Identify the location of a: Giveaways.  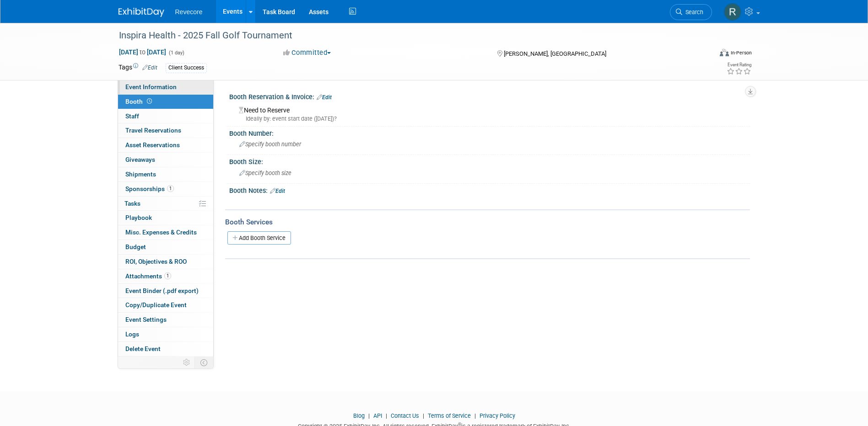
(166, 160).